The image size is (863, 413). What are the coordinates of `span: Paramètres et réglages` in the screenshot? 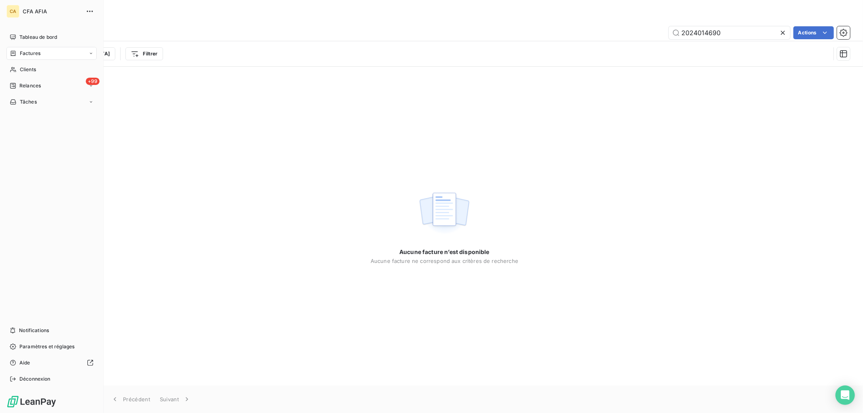 It's located at (47, 347).